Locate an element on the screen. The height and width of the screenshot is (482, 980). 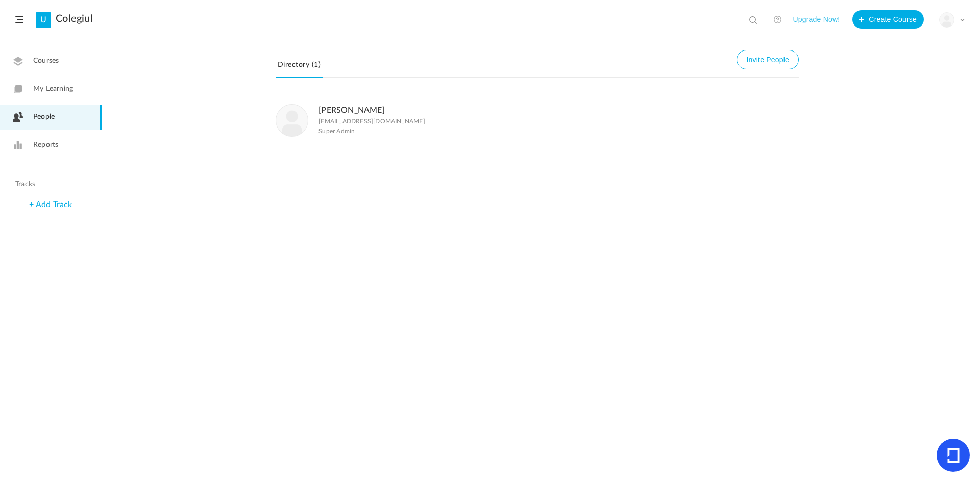
span: People is located at coordinates (44, 117).